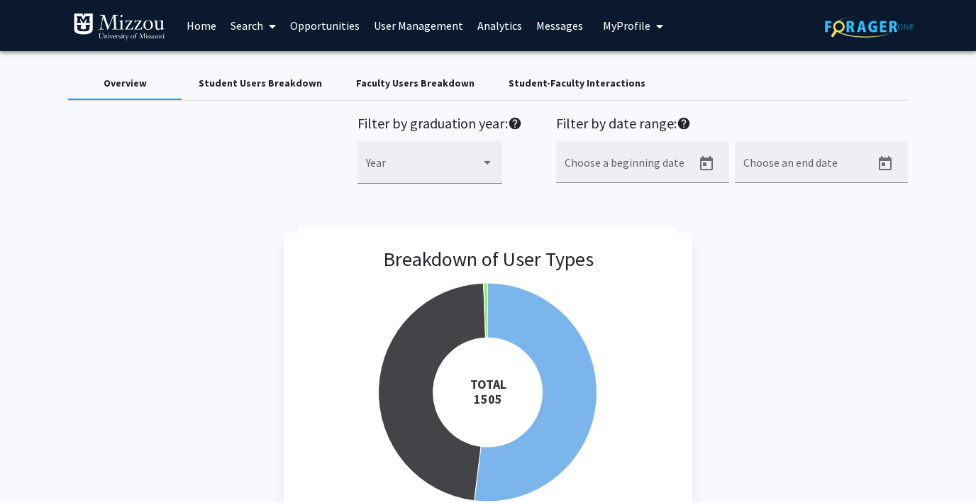 The width and height of the screenshot is (976, 503). Describe the element at coordinates (201, 26) in the screenshot. I see `a: Home` at that location.